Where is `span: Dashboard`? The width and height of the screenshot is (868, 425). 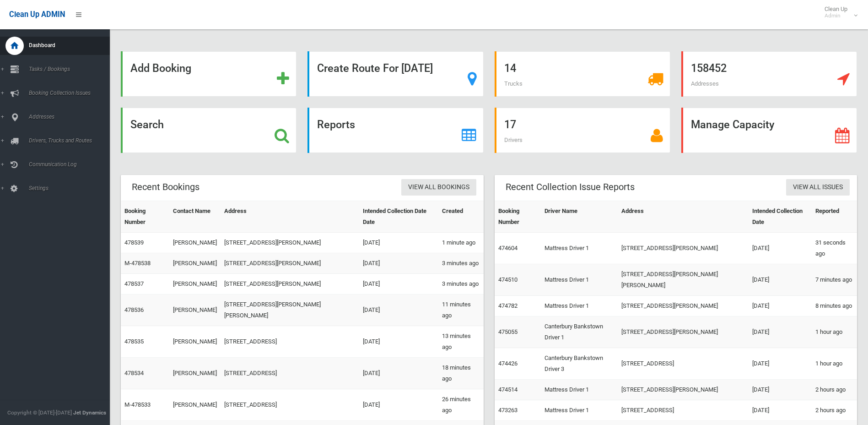
span: Dashboard is located at coordinates (71, 46).